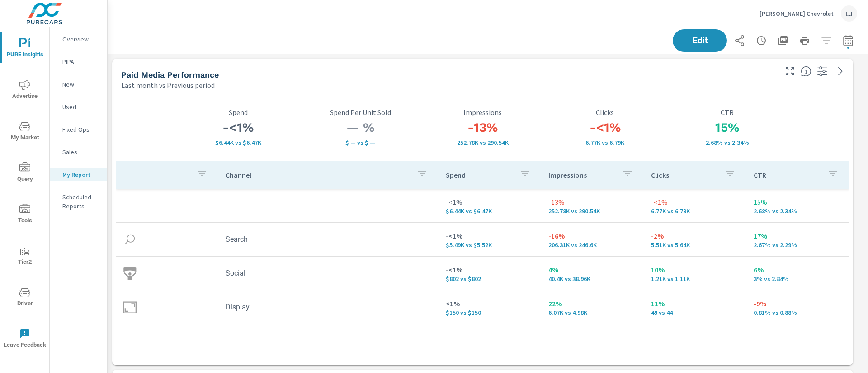  I want to click on p: Spend Per Unit Sold, so click(361, 112).